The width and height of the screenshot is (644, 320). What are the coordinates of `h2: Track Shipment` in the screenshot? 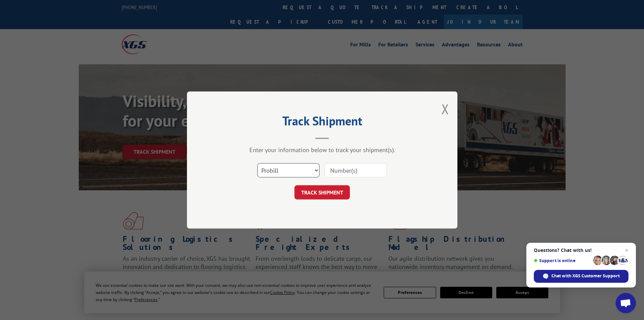 It's located at (322, 123).